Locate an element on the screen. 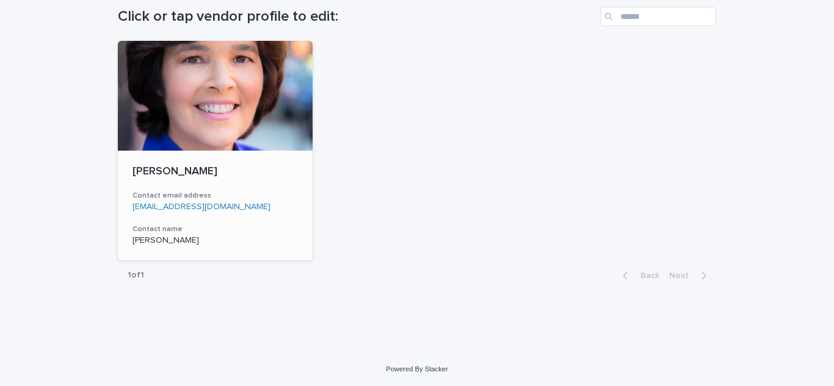 The height and width of the screenshot is (386, 834). button: Next is located at coordinates (690, 276).